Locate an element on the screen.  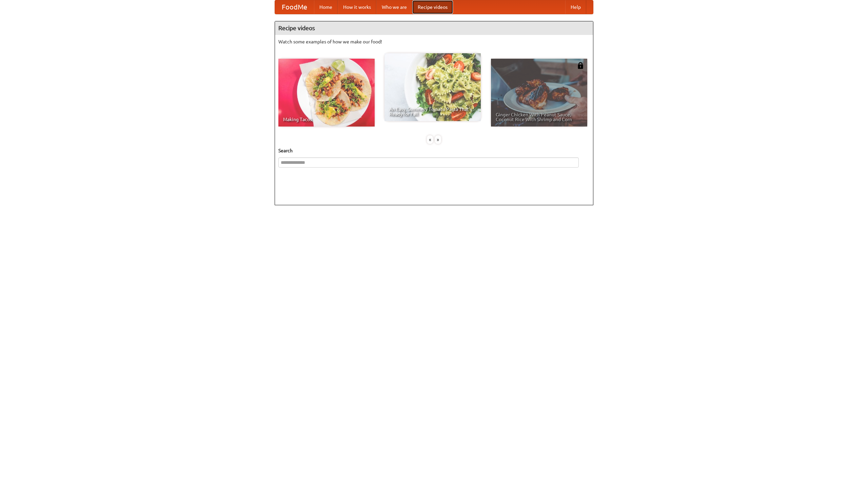
a: Recipe videos is located at coordinates (433, 7).